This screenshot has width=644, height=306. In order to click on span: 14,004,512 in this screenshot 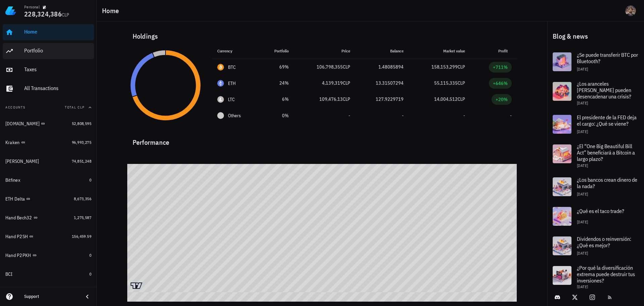, I will do `click(446, 99)`.